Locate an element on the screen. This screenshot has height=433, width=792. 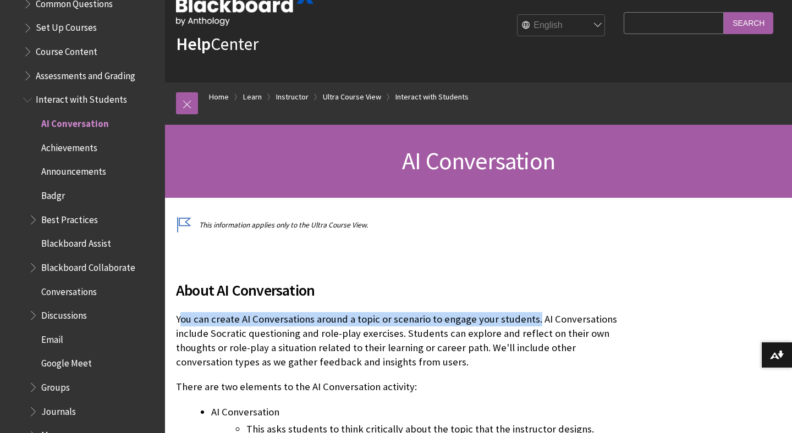
a: Interact with Students is located at coordinates (432, 97).